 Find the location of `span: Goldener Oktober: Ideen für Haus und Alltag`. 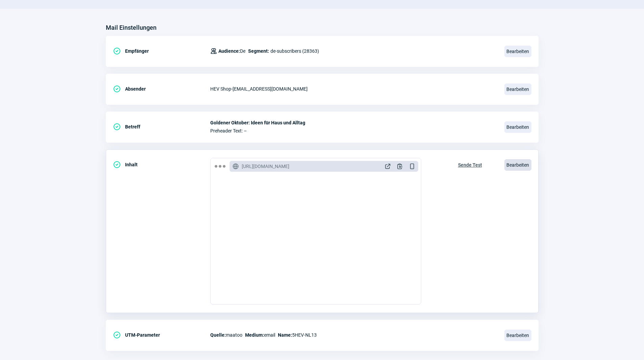

span: Goldener Oktober: Ideen für Haus und Alltag is located at coordinates (354, 122).